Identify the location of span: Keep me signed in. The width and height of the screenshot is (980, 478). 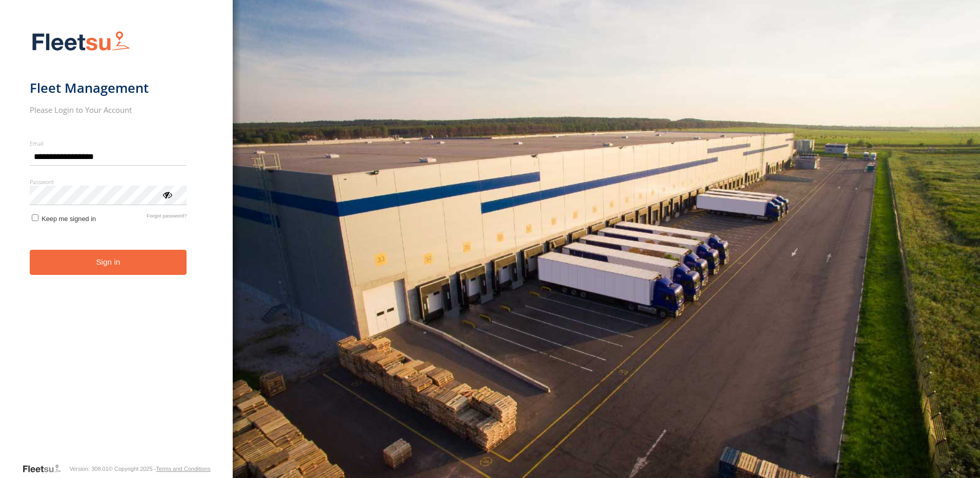
(69, 219).